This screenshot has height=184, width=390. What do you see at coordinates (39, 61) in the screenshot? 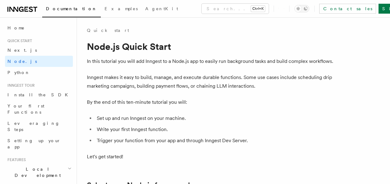
I see `a: Node.js` at bounding box center [39, 61].